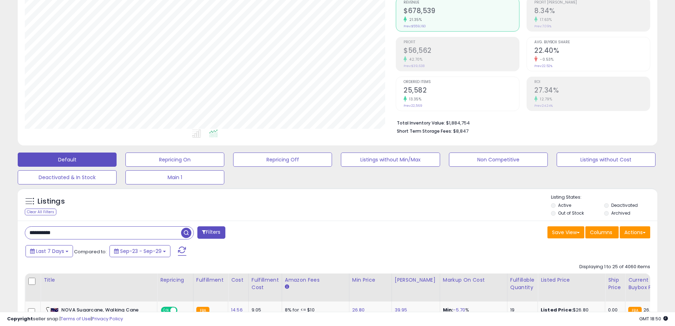 The height and width of the screenshot is (326, 675). I want to click on button: Listings without Min/Max, so click(390, 160).